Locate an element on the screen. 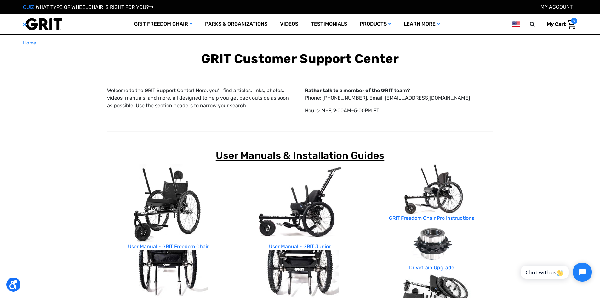  input: Search is located at coordinates (537, 24).